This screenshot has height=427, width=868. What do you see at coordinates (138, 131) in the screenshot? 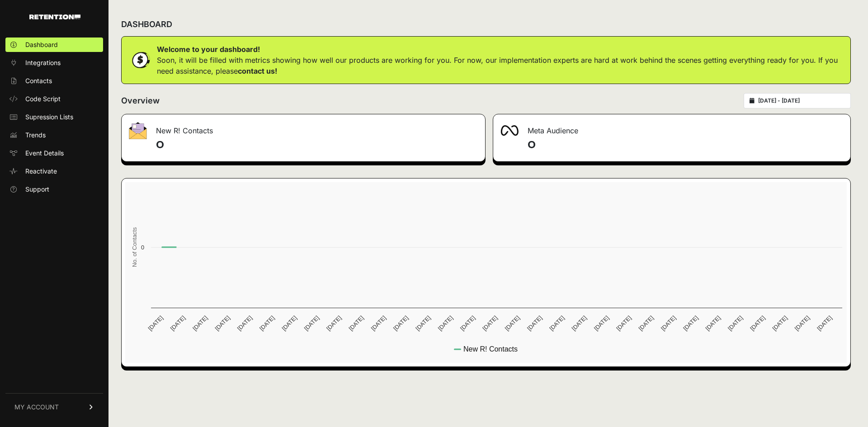
I see `img: fa-envelope-19ae18322b30453b285274b1b8af3d052b27d846a4fbe8435d1a52b978f639a2.png` at bounding box center [138, 131].